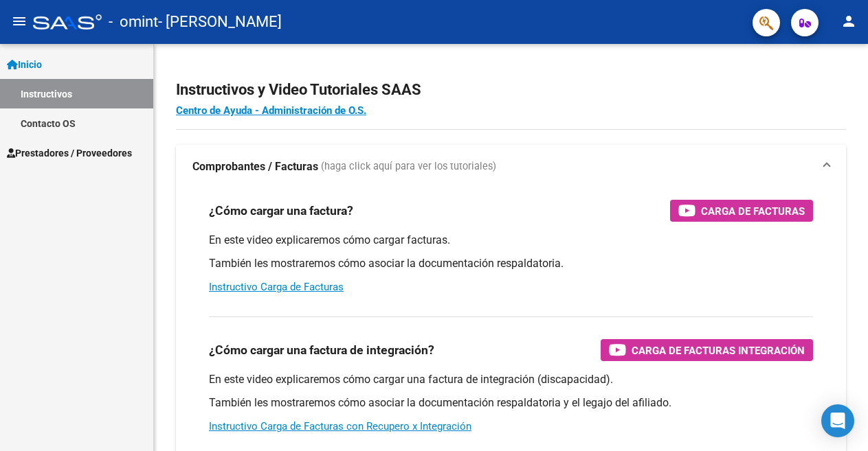 The image size is (868, 451). What do you see at coordinates (322, 351) in the screenshot?
I see `h3: ¿Cómo cargar una factura de integración?` at bounding box center [322, 351].